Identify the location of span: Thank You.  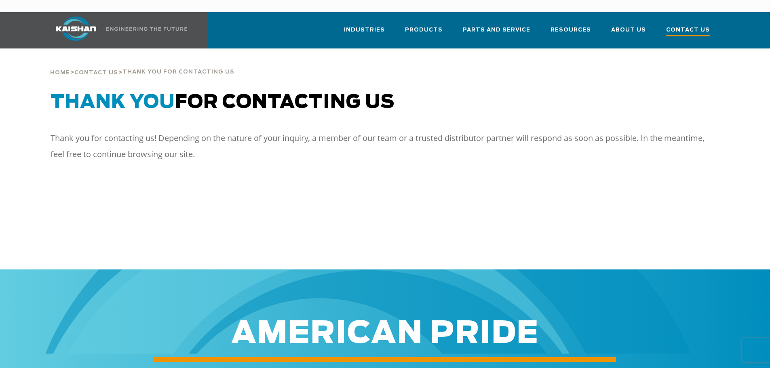
(113, 102).